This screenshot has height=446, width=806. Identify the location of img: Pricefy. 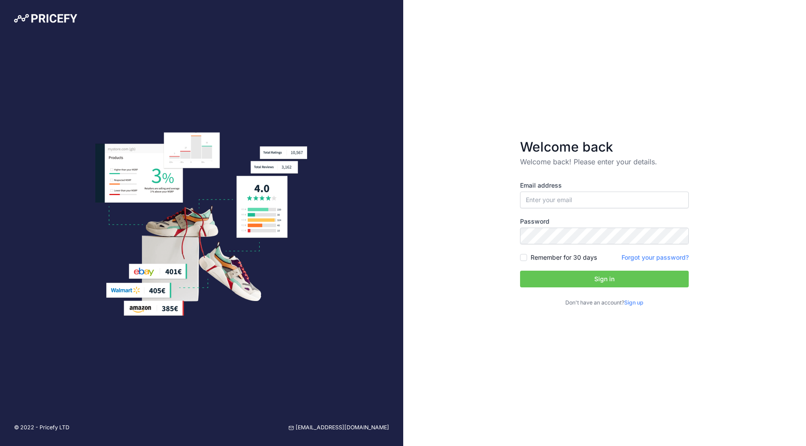
(46, 18).